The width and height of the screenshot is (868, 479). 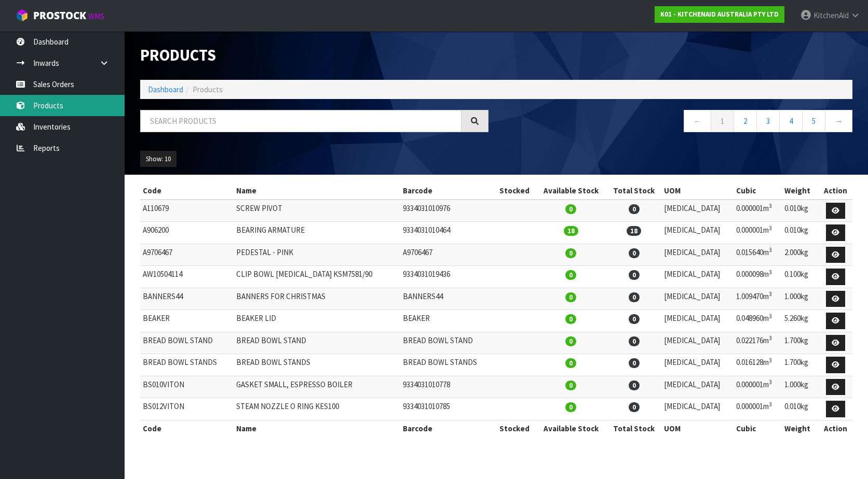 I want to click on td: PEDESTAL - PINK, so click(x=317, y=255).